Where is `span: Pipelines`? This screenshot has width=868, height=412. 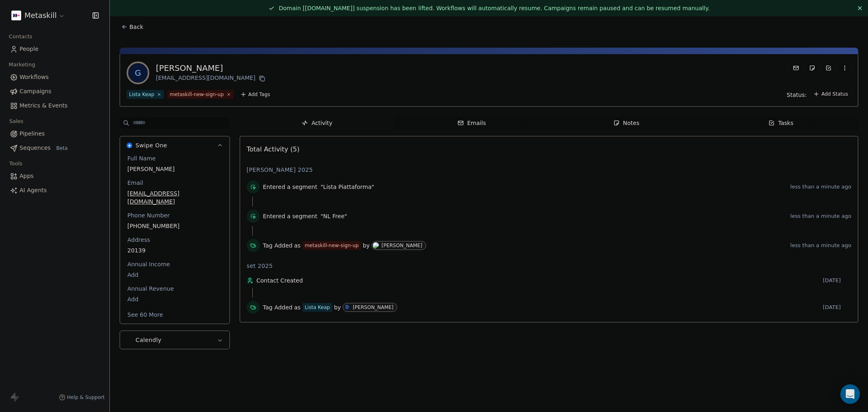 span: Pipelines is located at coordinates (32, 134).